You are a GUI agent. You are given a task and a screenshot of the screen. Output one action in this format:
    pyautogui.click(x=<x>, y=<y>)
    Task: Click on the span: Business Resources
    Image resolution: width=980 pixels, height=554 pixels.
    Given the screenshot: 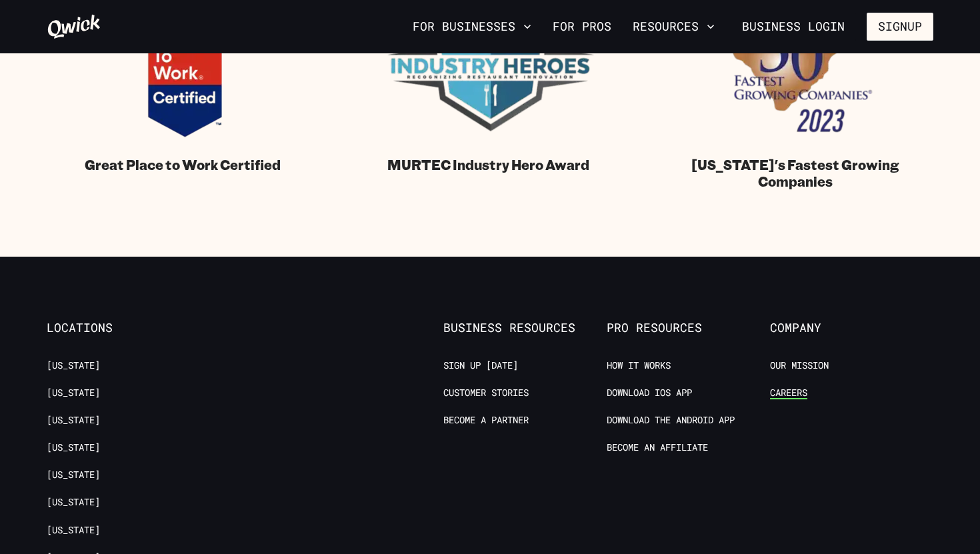 What is the action you would take?
    pyautogui.click(x=525, y=328)
    